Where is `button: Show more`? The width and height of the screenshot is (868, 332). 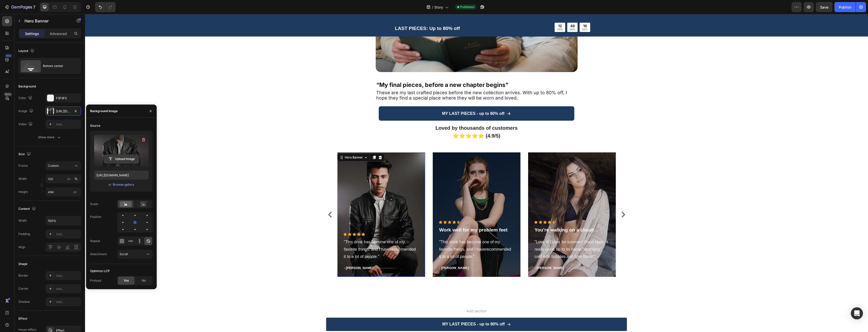 button: Show more is located at coordinates (50, 138).